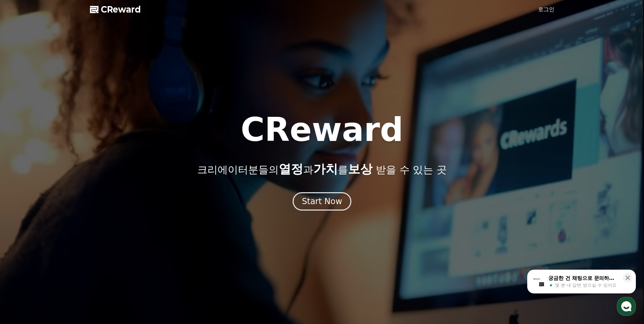  What do you see at coordinates (321, 202) in the screenshot?
I see `div: Start Now` at bounding box center [321, 202].